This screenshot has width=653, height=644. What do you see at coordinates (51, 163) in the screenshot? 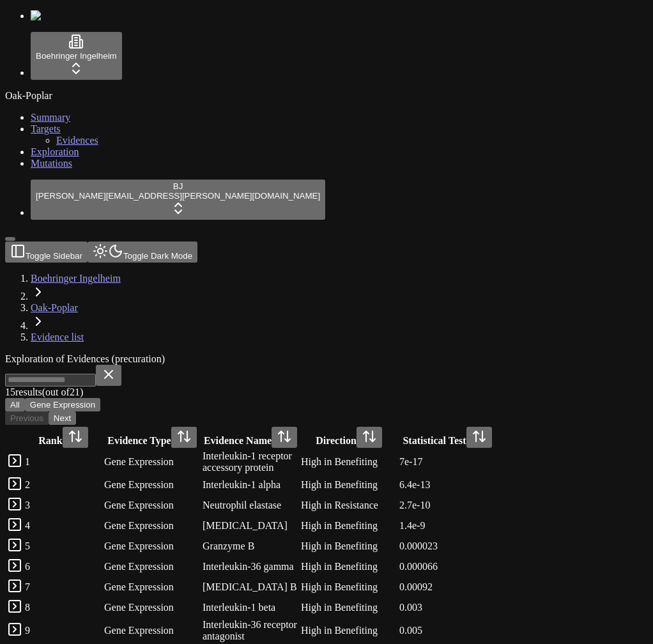
I see `a: Mutations` at bounding box center [51, 163].